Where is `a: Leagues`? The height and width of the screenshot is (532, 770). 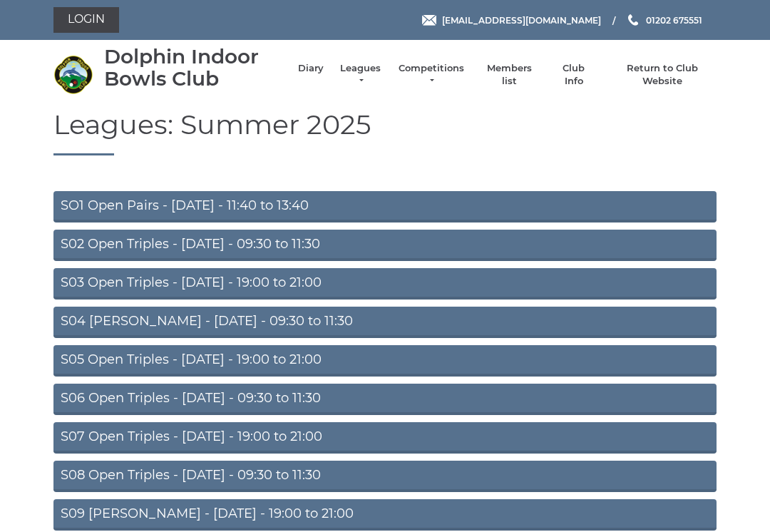
a: Leagues is located at coordinates (360, 74).